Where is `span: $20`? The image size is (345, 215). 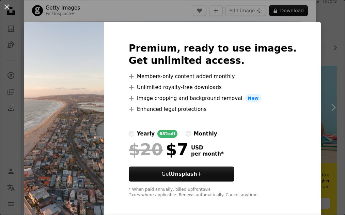
span: $20 is located at coordinates (146, 149).